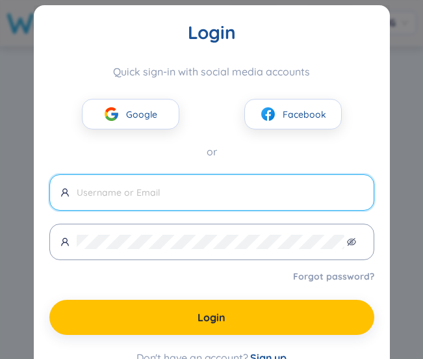  What do you see at coordinates (212, 33) in the screenshot?
I see `div: Login` at bounding box center [212, 33].